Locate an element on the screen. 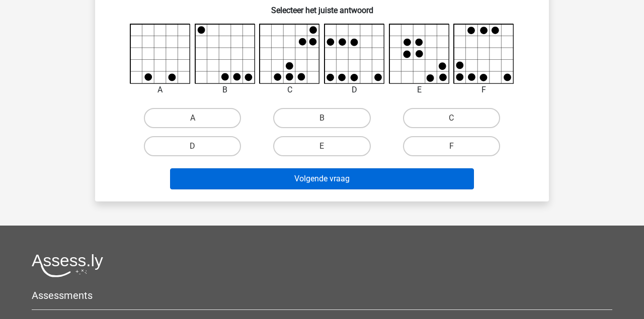 The height and width of the screenshot is (319, 644). label: A is located at coordinates (192, 118).